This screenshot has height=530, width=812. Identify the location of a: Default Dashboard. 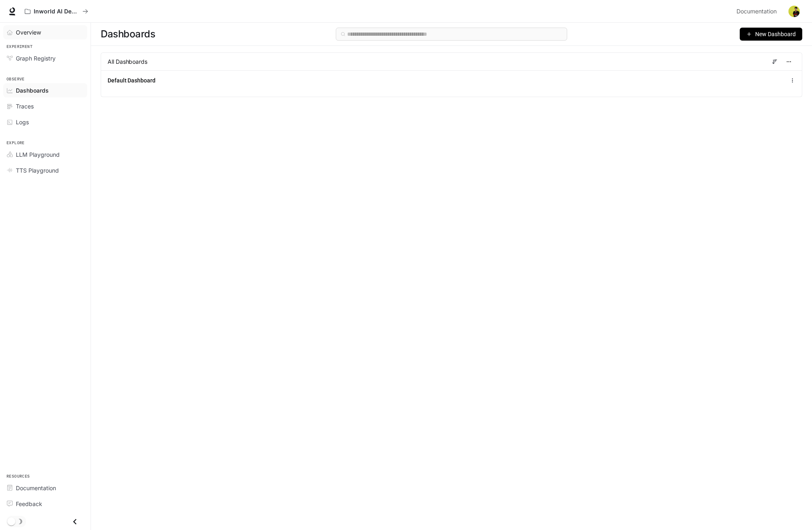
(132, 81).